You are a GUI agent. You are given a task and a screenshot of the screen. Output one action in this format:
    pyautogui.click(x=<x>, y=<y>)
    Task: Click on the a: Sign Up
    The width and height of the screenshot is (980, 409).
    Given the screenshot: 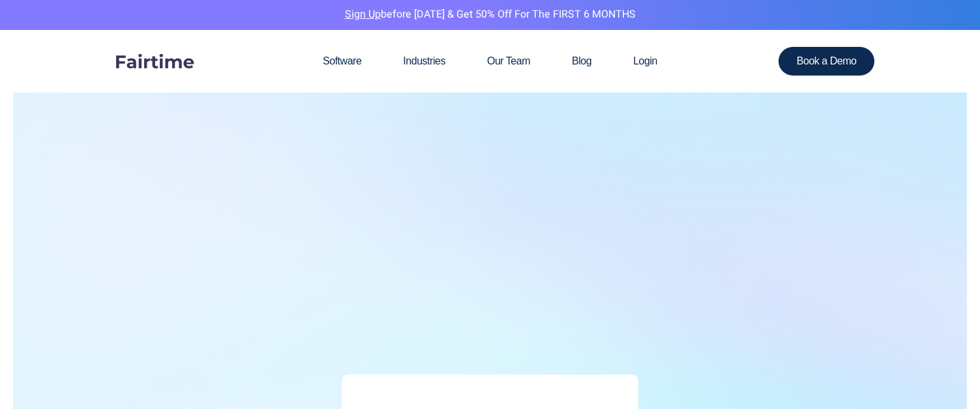 What is the action you would take?
    pyautogui.click(x=362, y=15)
    